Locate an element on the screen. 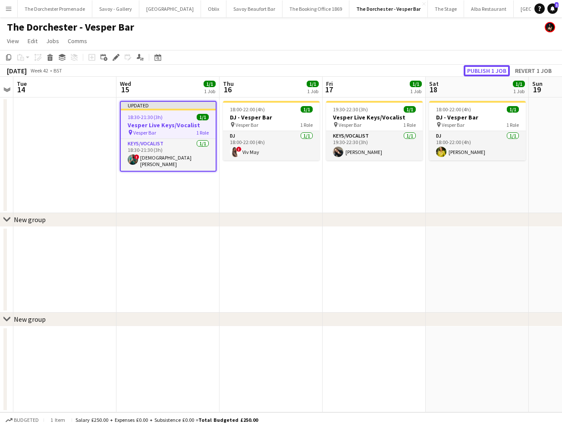  a: Edit is located at coordinates (32, 41).